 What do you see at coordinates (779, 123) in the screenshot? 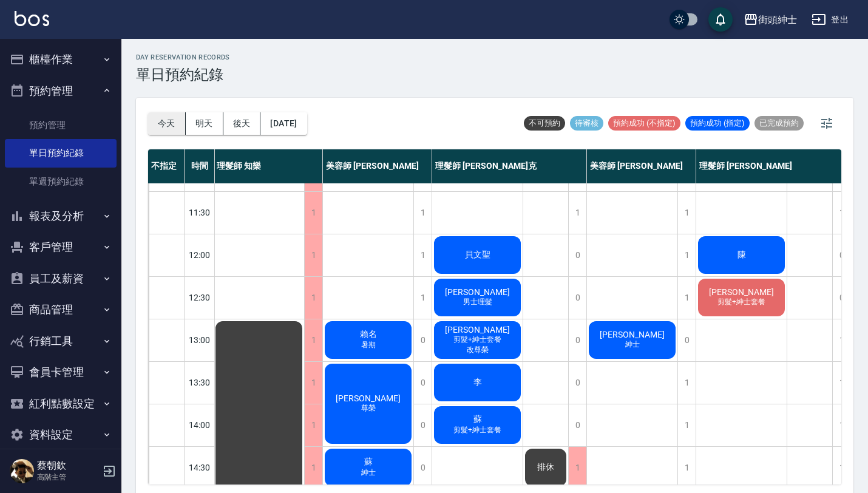
I see `span: 已完成預約` at bounding box center [779, 123].